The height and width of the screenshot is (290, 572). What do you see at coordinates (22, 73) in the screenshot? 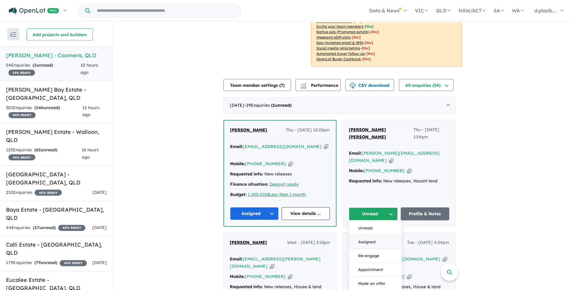
I see `span: 35 % READY` at bounding box center [22, 73].